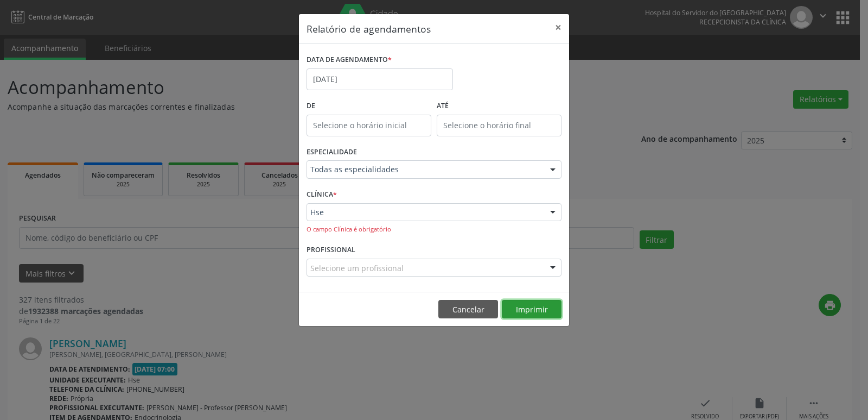 The width and height of the screenshot is (868, 420). Describe the element at coordinates (499, 106) in the screenshot. I see `label: ATÉ` at that location.